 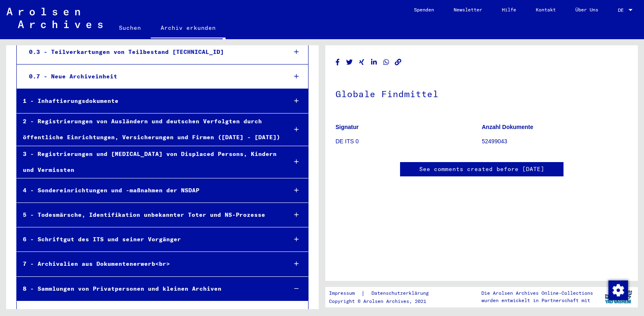 I want to click on div: 2 - Registrierungen von Ausländern und deutschen Verfolgten durch öffentliche Einrichtungen, Vers..., so click(x=148, y=129).